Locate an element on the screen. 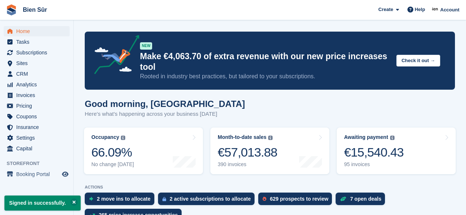 This screenshot has width=466, height=215. div: 95 invoices is located at coordinates (374, 165).